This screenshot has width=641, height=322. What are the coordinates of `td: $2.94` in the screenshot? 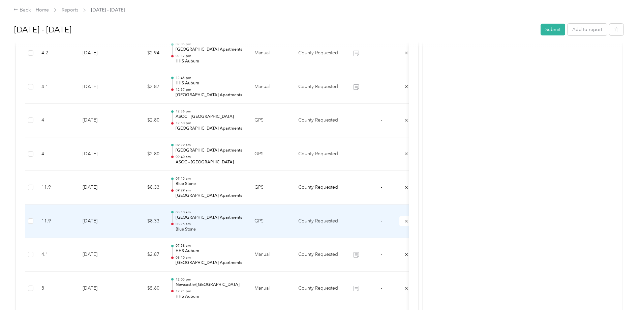 It's located at (145, 53).